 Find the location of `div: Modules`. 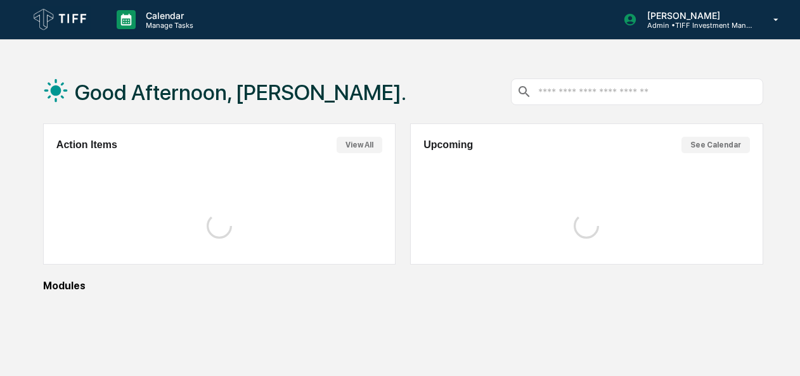

div: Modules is located at coordinates (403, 286).